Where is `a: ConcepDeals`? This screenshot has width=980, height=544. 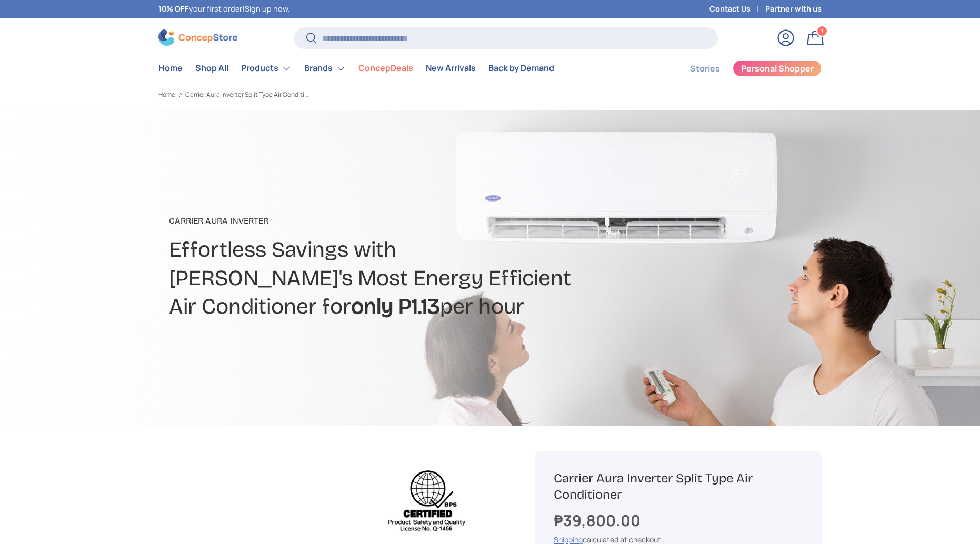
a: ConcepDeals is located at coordinates (386, 68).